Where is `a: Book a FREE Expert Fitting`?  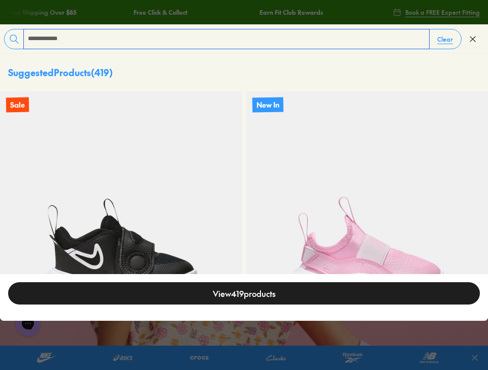 a: Book a FREE Expert Fitting is located at coordinates (436, 12).